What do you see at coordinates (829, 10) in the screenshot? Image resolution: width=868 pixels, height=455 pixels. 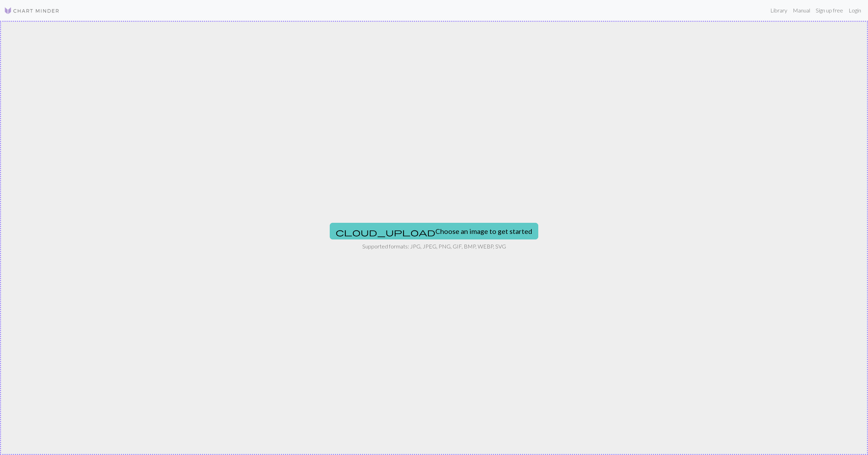 I see `a: Sign up free` at bounding box center [829, 10].